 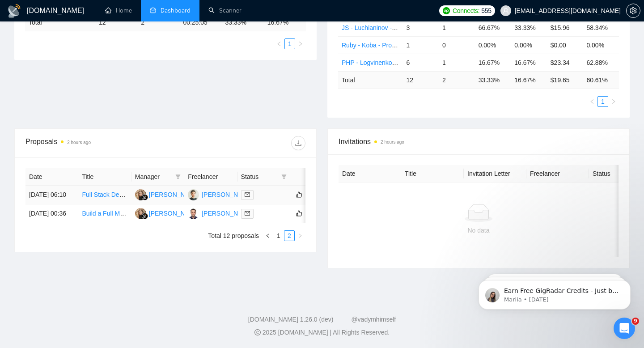 I want to click on span: user, so click(x=506, y=10).